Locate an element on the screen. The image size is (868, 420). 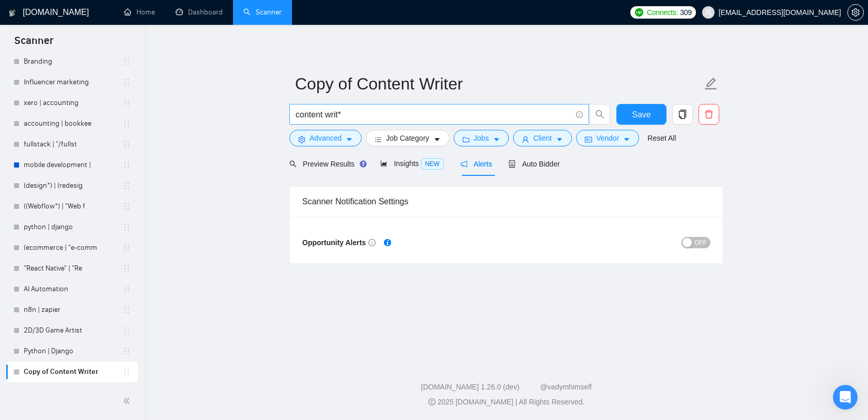
li: Copy of Content Writer is located at coordinates (71, 372).